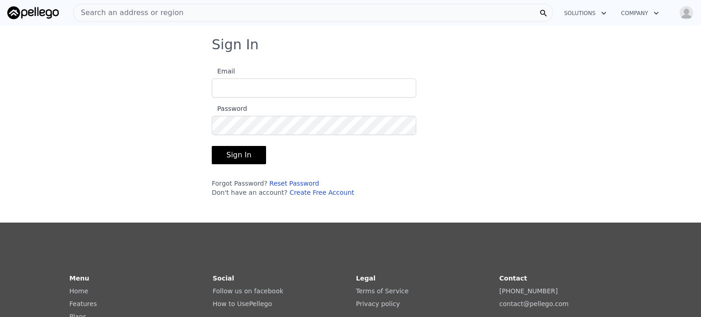  What do you see at coordinates (314, 188) in the screenshot?
I see `div: Forgot Password? Don't have an account?` at bounding box center [314, 188].